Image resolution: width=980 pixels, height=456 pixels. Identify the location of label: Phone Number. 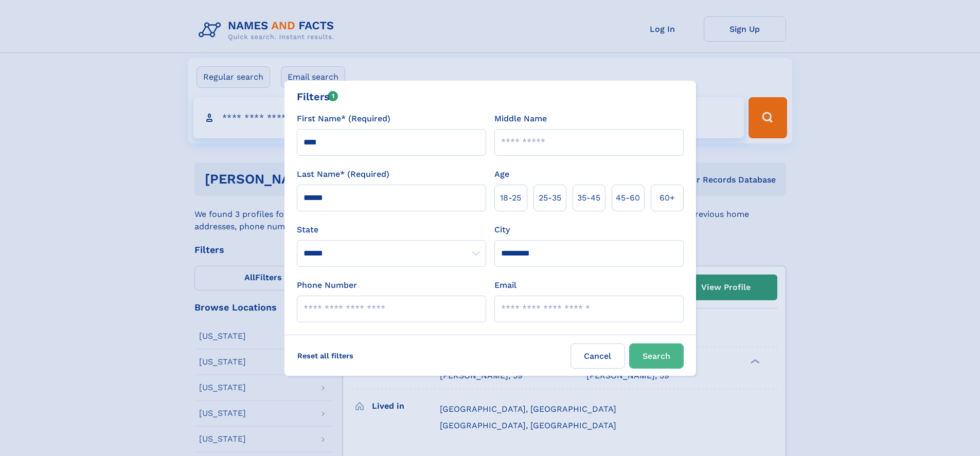
(326, 285).